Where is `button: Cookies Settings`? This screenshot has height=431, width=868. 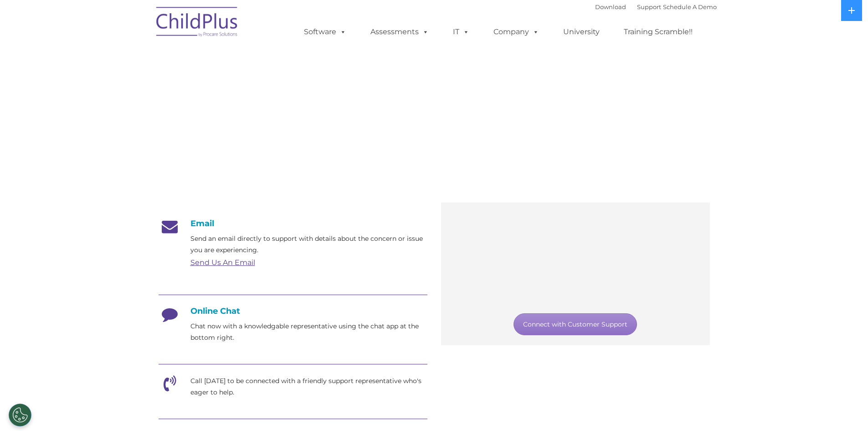 button: Cookies Settings is located at coordinates (20, 415).